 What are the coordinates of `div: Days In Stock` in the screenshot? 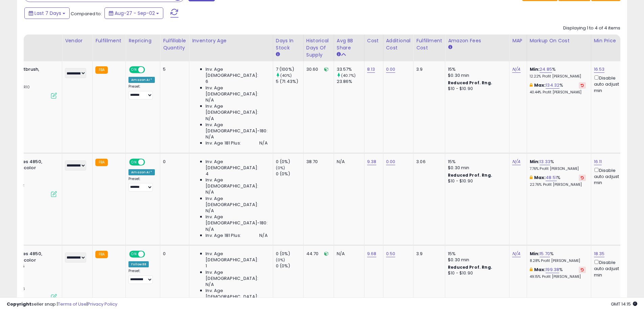 It's located at (288, 44).